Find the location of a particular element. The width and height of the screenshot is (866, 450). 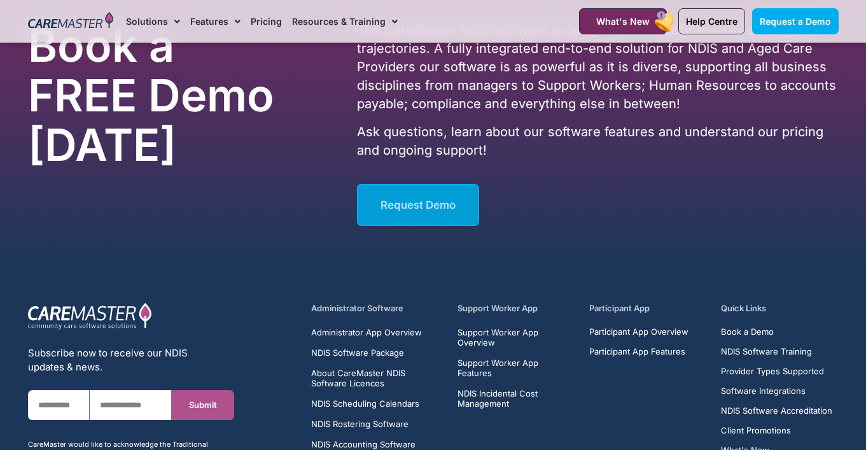

span: NDIS Software Package is located at coordinates (357, 352).